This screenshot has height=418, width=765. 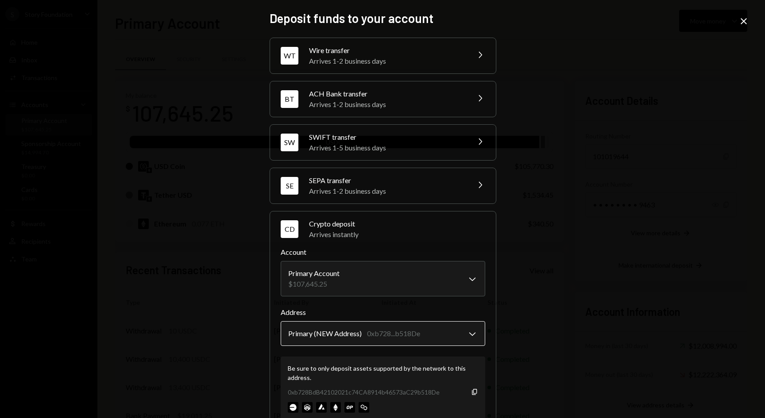 What do you see at coordinates (321, 408) in the screenshot?
I see `img: avalanche-mainnet` at bounding box center [321, 408].